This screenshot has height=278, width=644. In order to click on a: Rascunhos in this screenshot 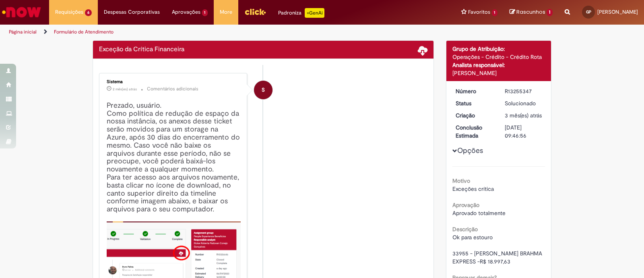, I will do `click(531, 12)`.